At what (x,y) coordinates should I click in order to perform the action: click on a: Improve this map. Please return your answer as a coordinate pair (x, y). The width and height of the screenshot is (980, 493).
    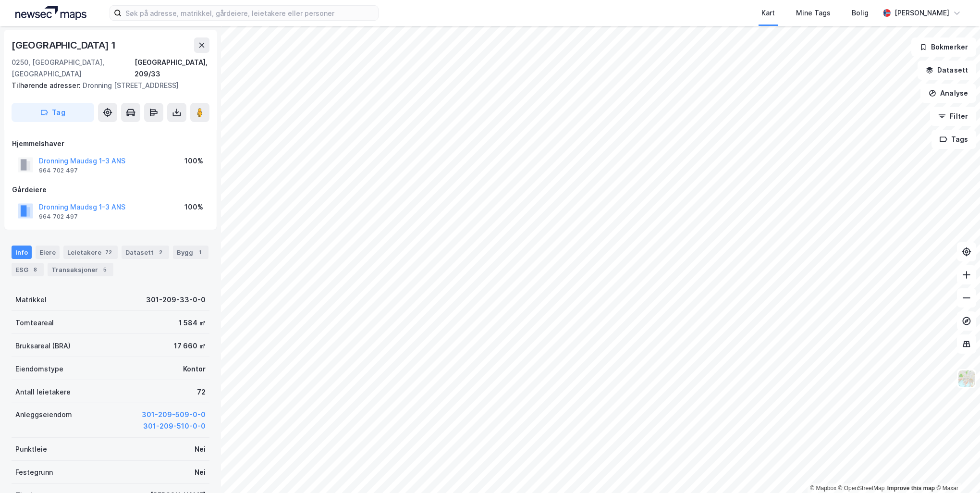
    Looking at the image, I should click on (910, 488).